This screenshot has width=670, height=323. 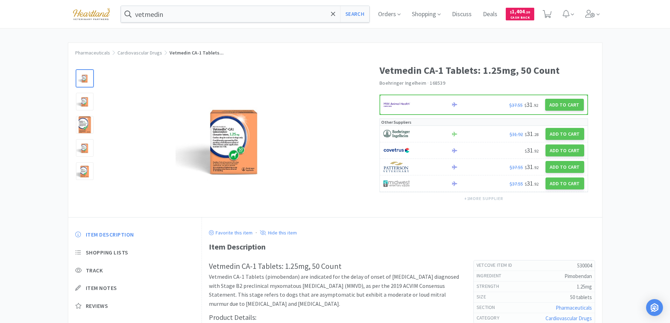 What do you see at coordinates (520, 14) in the screenshot?
I see `a: $1,404.20Cash Back` at bounding box center [520, 14].